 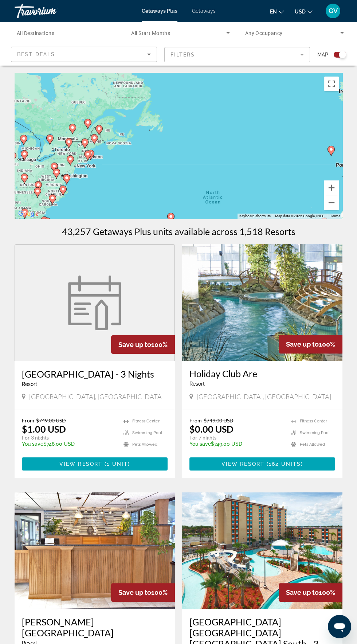 I want to click on img: 7791O01X.jpg, so click(x=262, y=302).